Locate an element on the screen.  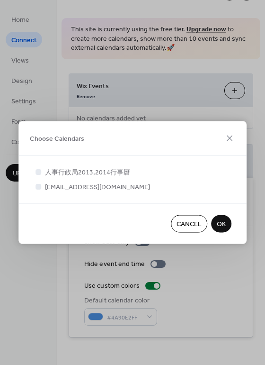
span: Cancel is located at coordinates (189, 224).